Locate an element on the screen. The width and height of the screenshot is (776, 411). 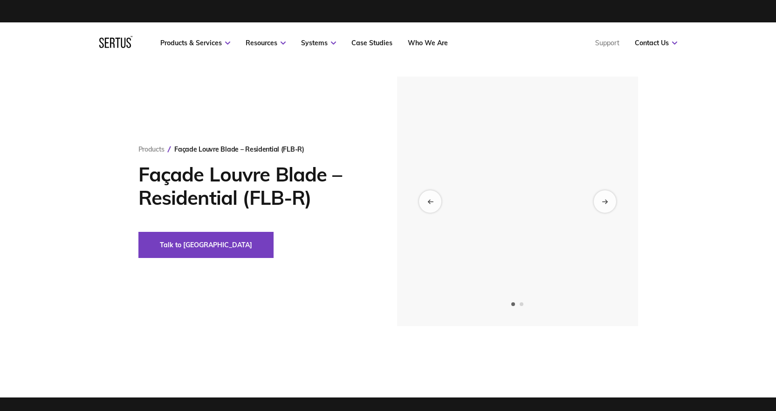
a: Contact Us is located at coordinates (656, 43).